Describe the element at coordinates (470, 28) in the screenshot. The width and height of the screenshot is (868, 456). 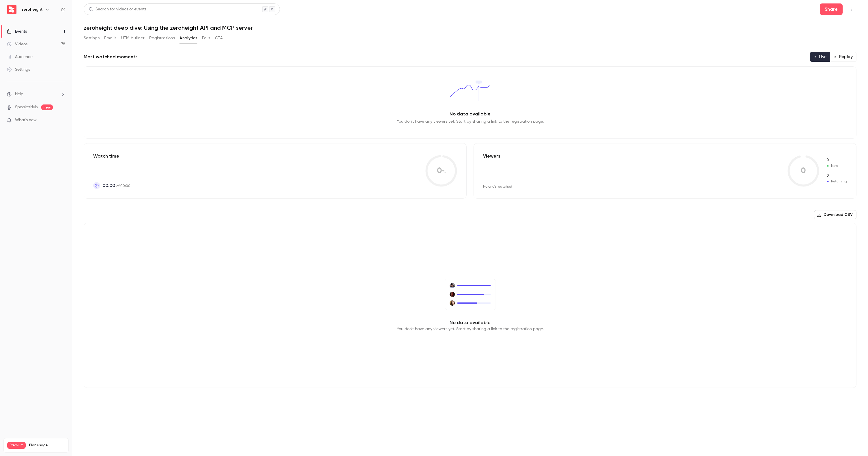
I see `h1: zeroheight deep dive: Using the zeroheight API and MCP server` at that location.